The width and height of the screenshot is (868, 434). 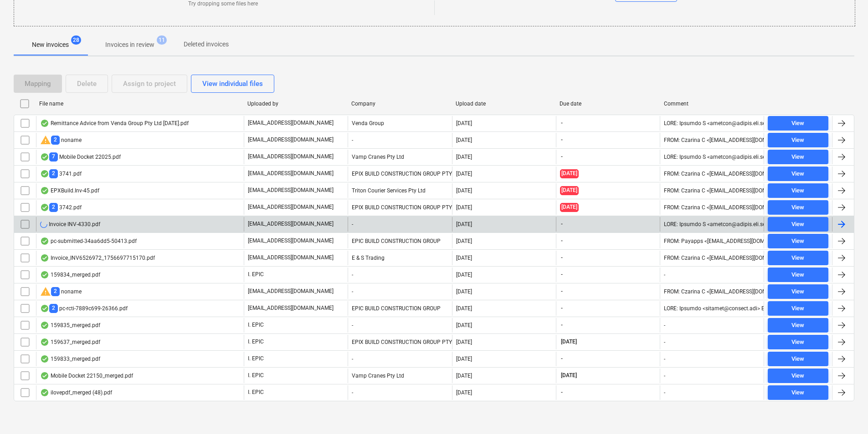 I want to click on div: Triton Courier Services Pty Ltd, so click(x=400, y=191).